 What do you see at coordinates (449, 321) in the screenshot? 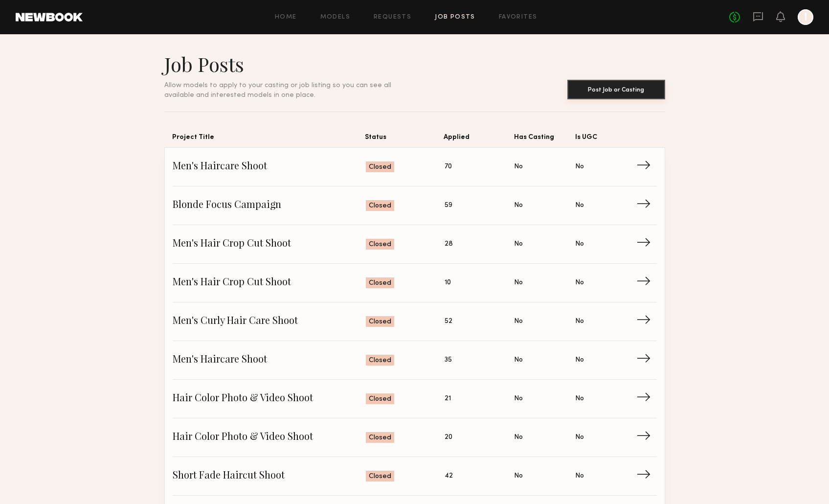
I see `span: 52` at bounding box center [449, 321].